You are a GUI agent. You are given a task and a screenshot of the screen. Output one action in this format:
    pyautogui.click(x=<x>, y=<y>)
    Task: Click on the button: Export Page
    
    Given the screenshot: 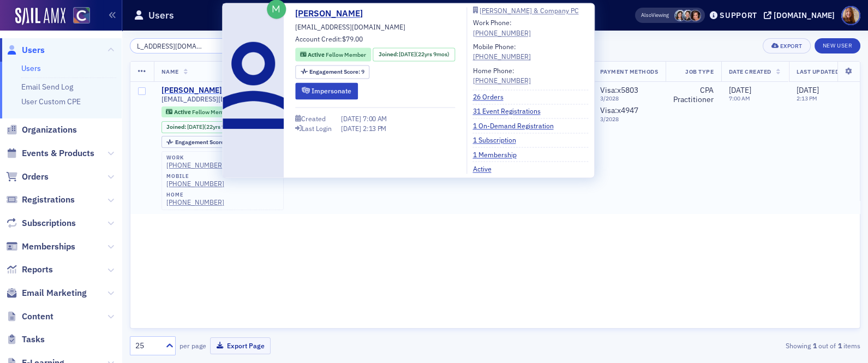 What is the action you would take?
    pyautogui.click(x=240, y=346)
    